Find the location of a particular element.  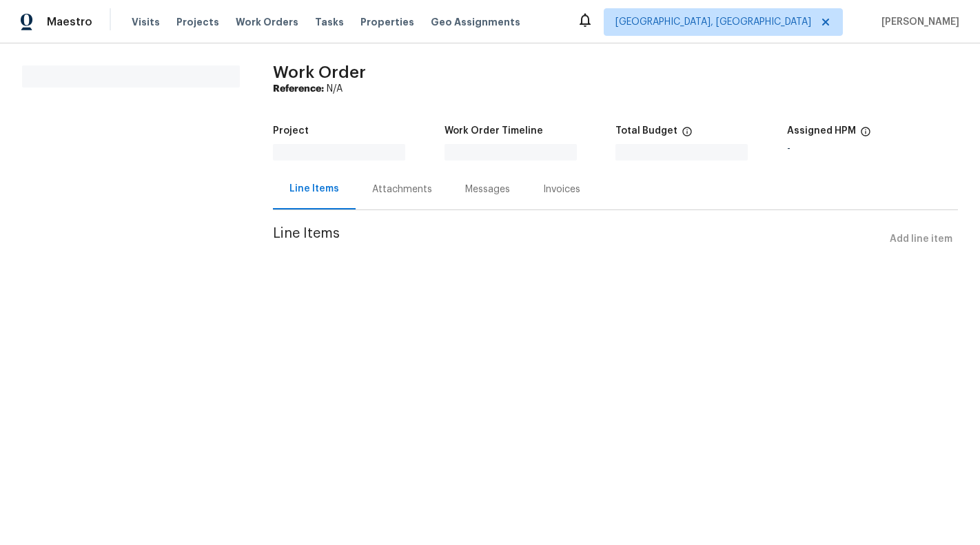

span: Maestro is located at coordinates (70, 22).